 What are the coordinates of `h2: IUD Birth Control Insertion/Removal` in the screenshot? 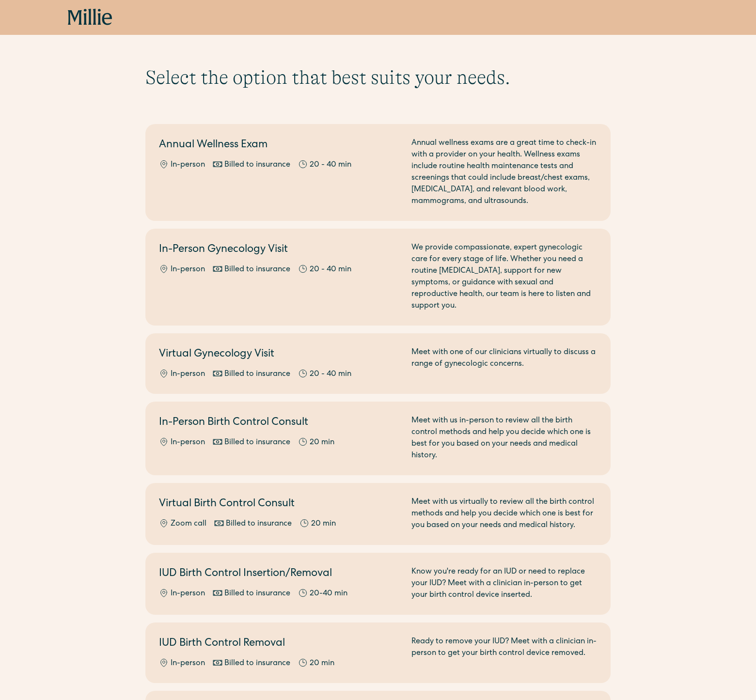 It's located at (279, 574).